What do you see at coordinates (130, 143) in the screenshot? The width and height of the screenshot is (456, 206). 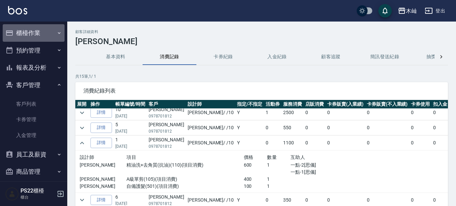 I see `td: 1` at bounding box center [130, 143].